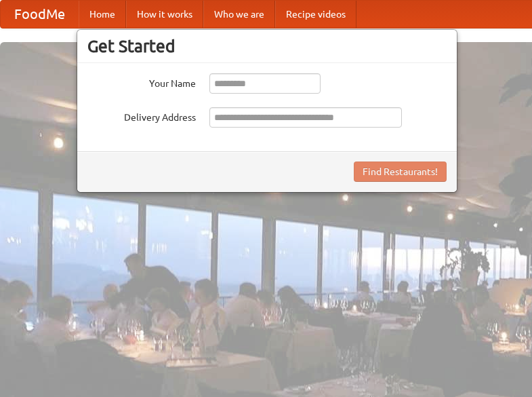 Image resolution: width=532 pixels, height=397 pixels. I want to click on a: FoodMe, so click(40, 14).